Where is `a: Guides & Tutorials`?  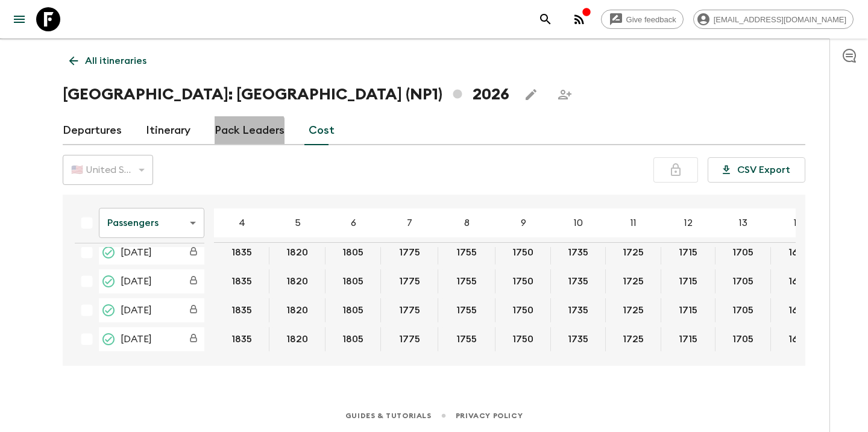 a: Guides & Tutorials is located at coordinates (388, 416).